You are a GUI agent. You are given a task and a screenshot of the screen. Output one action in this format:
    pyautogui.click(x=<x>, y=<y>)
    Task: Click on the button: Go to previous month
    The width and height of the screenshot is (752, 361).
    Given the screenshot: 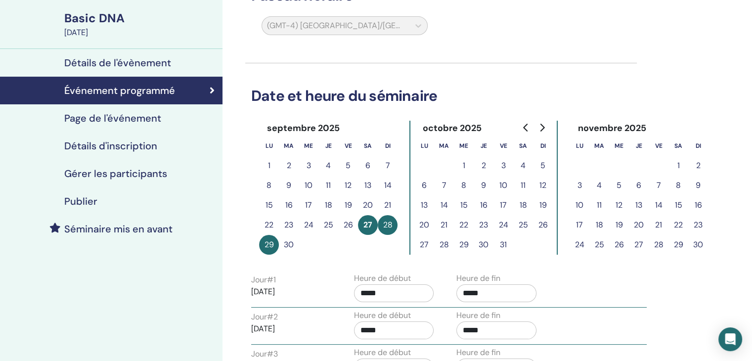 What is the action you would take?
    pyautogui.click(x=526, y=128)
    